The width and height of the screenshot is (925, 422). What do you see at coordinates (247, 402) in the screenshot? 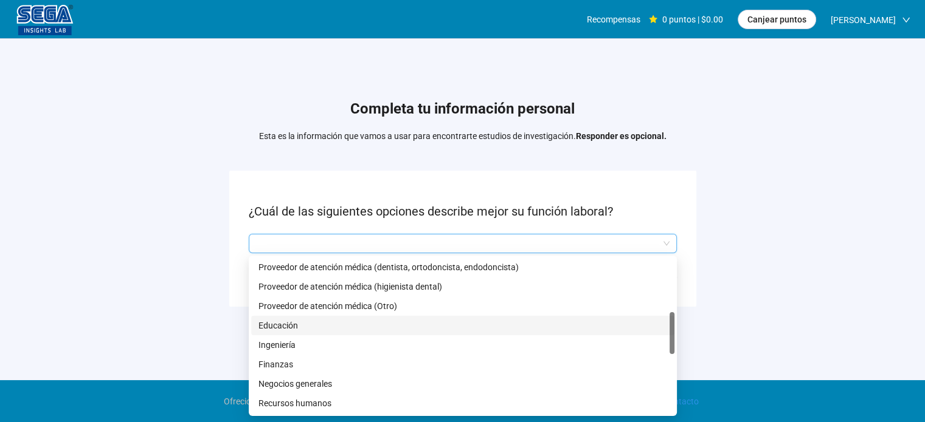
I see `font: Ofrecido por` at bounding box center [247, 402].